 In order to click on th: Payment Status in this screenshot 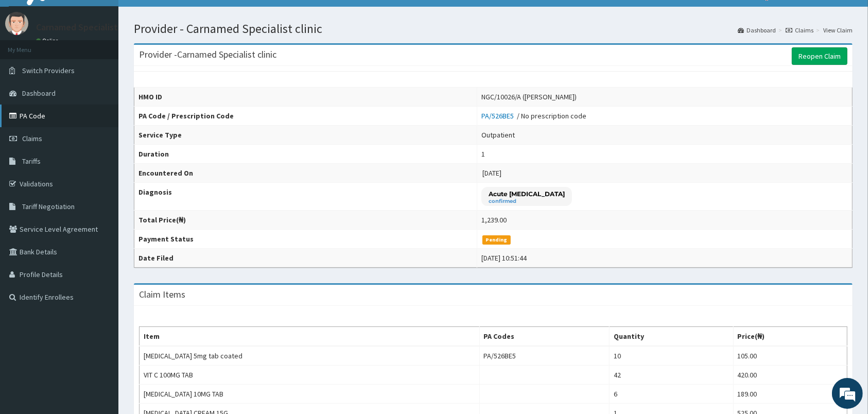, I will do `click(305, 239)`.